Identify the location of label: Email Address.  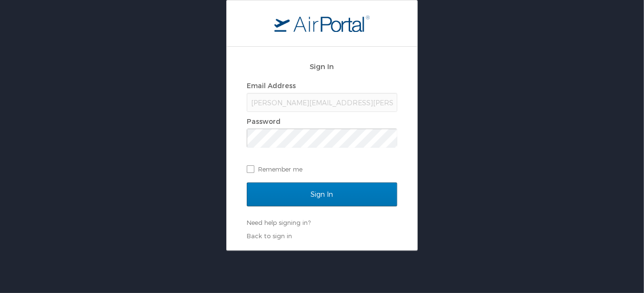
(271, 85).